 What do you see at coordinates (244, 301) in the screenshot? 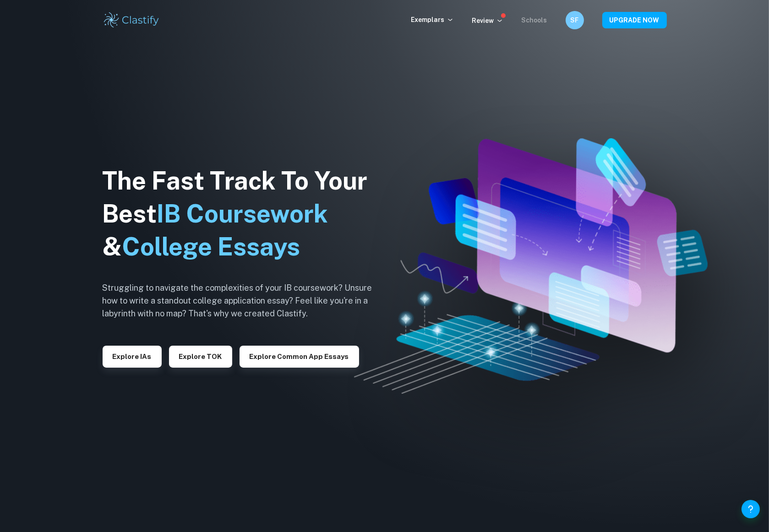
I see `h6: Struggling to navigate the complexities of your IB coursework? Unsure how to write a standout col...` at bounding box center [244, 301].